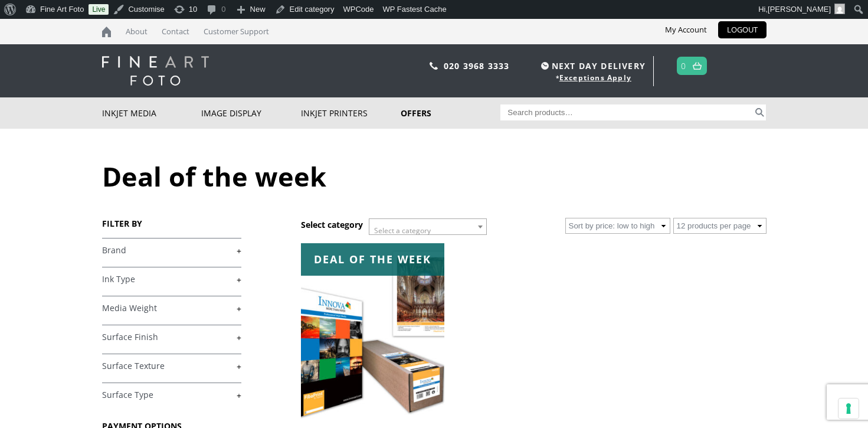 This screenshot has width=868, height=428. What do you see at coordinates (351, 113) in the screenshot?
I see `a: Inkjet Printers` at bounding box center [351, 113].